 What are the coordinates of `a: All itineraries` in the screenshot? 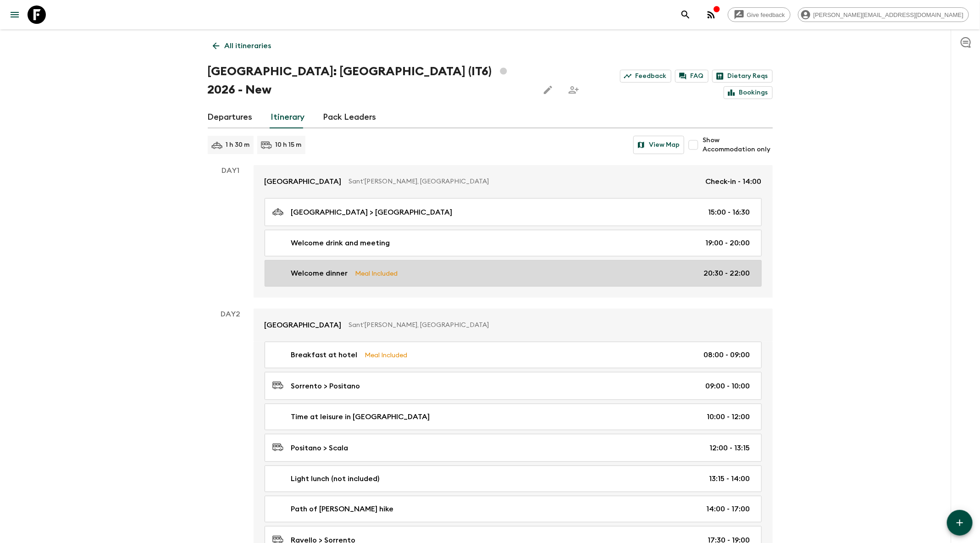 It's located at (242, 46).